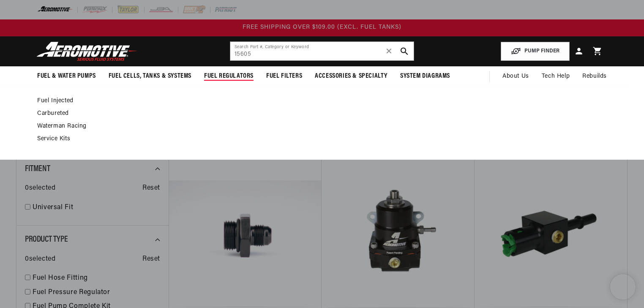 This screenshot has height=308, width=644. Describe the element at coordinates (96, 293) in the screenshot. I see `a: Fuel Pressure Regulator` at that location.